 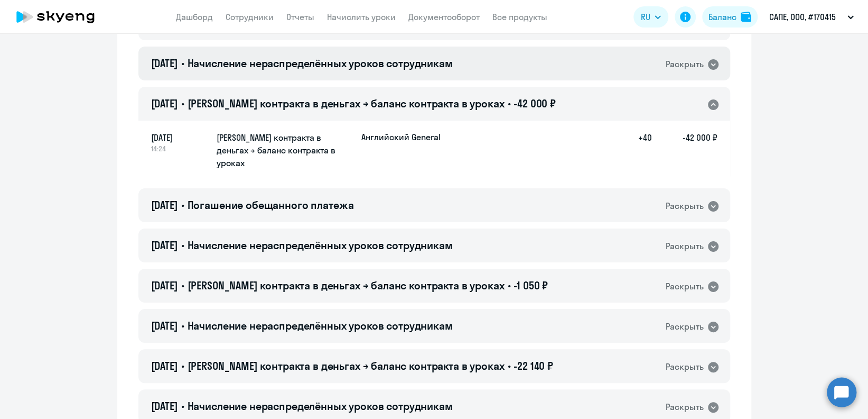 What do you see at coordinates (746, 17) in the screenshot?
I see `img: balance` at bounding box center [746, 17].